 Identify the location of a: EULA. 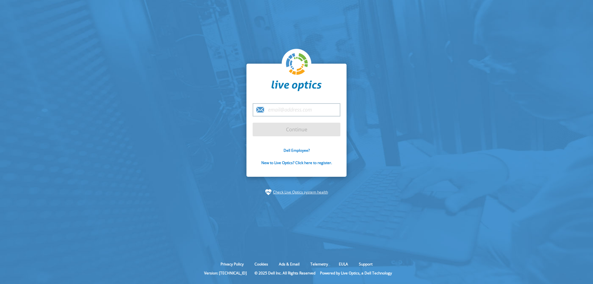
(343, 264).